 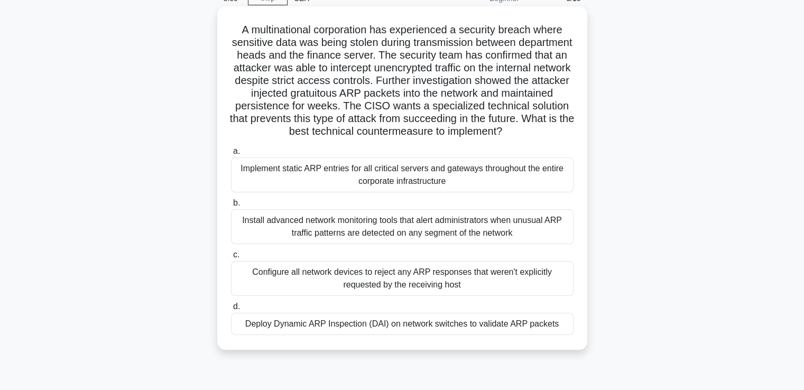 I want to click on span: a., so click(x=236, y=151).